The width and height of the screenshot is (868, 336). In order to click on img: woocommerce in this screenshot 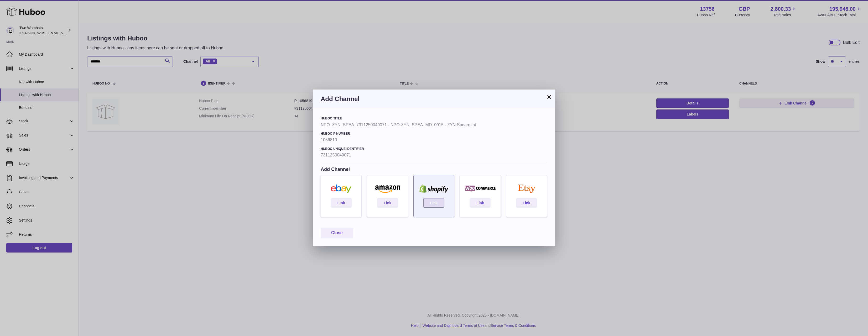, I will do `click(480, 189)`.